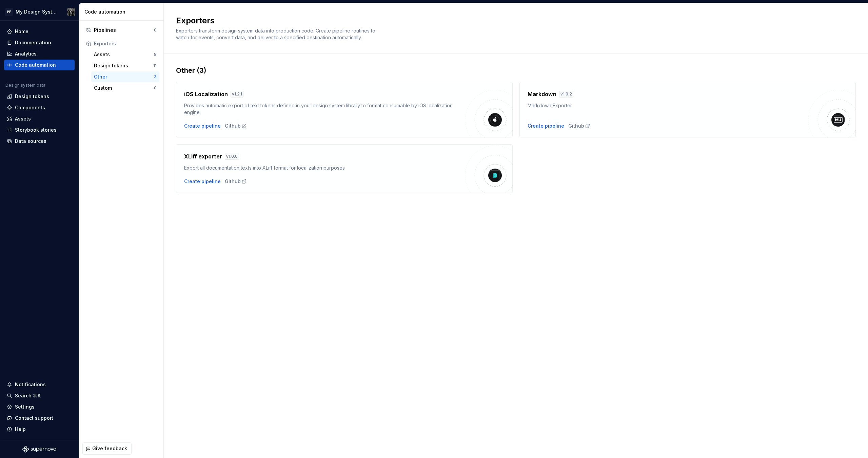  Describe the element at coordinates (232, 156) in the screenshot. I see `div: v 1.0.0` at that location.